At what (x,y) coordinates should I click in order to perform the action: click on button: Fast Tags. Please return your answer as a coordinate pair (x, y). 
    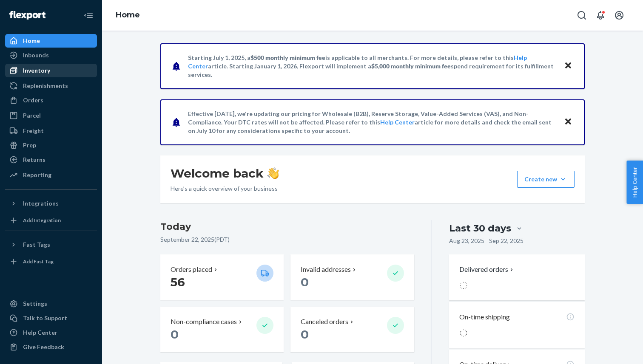
    Looking at the image, I should click on (51, 245).